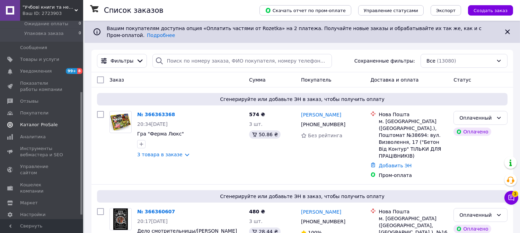 This screenshot has width=520, height=233. I want to click on input: Поиск по номеру заказа, ФИО покупателя, номеру телефона, Email, номеру накладной, so click(242, 61).